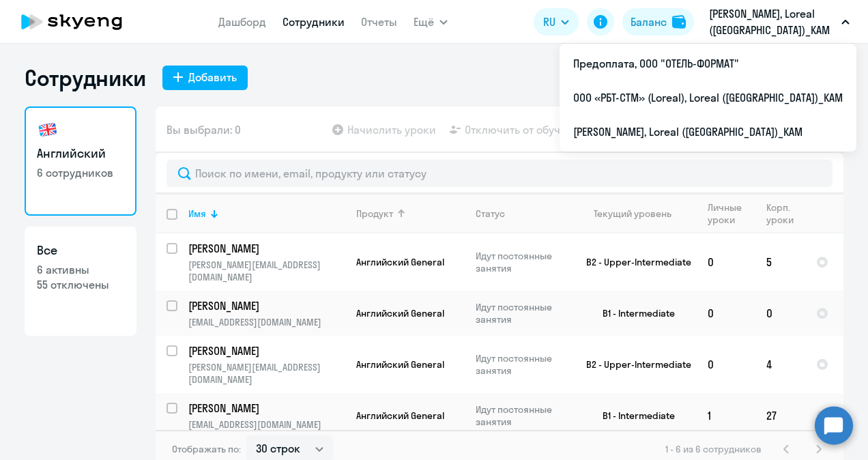 Image resolution: width=868 pixels, height=460 pixels. I want to click on span: Ещё, so click(424, 22).